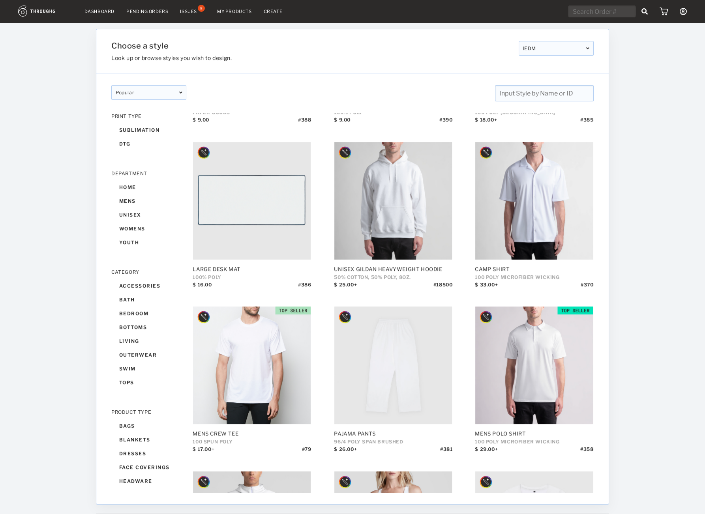 The height and width of the screenshot is (514, 705). What do you see at coordinates (149, 242) in the screenshot?
I see `div: youth` at bounding box center [149, 242].